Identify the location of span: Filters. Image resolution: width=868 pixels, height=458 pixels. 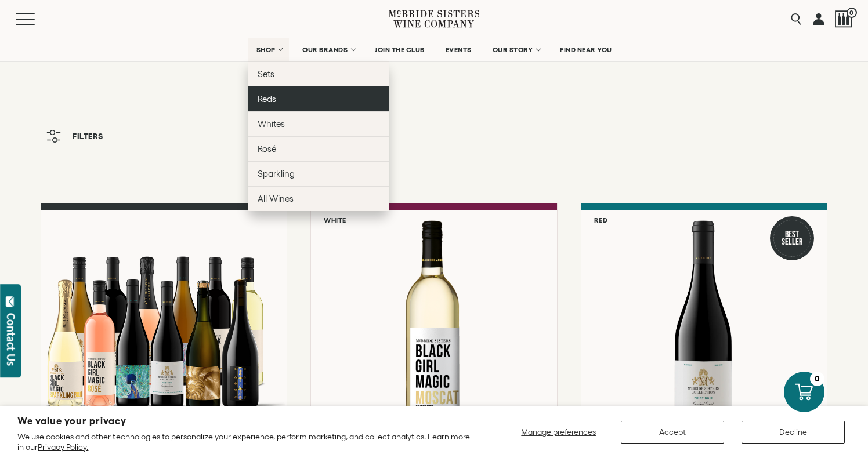
(87, 136).